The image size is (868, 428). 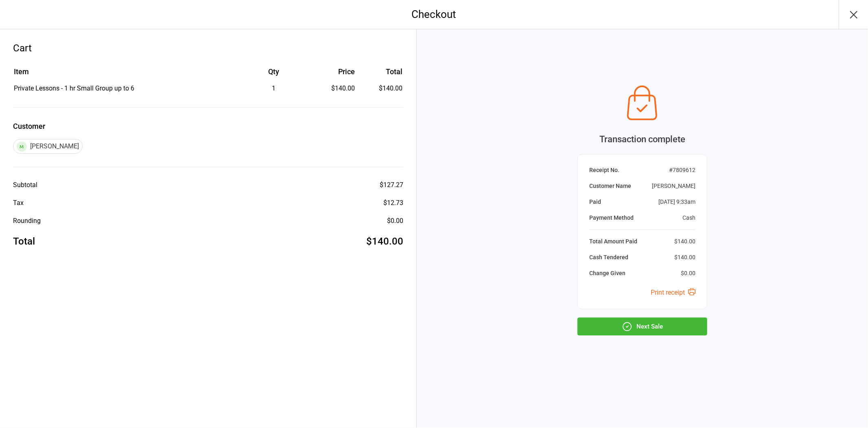 What do you see at coordinates (642, 326) in the screenshot?
I see `button: Next Sale` at bounding box center [642, 326].